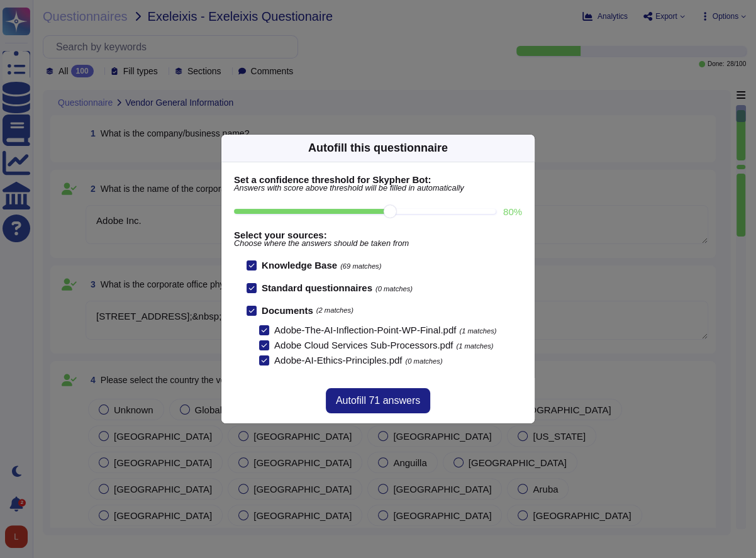 This screenshot has height=558, width=756. I want to click on span: (69 matches), so click(361, 266).